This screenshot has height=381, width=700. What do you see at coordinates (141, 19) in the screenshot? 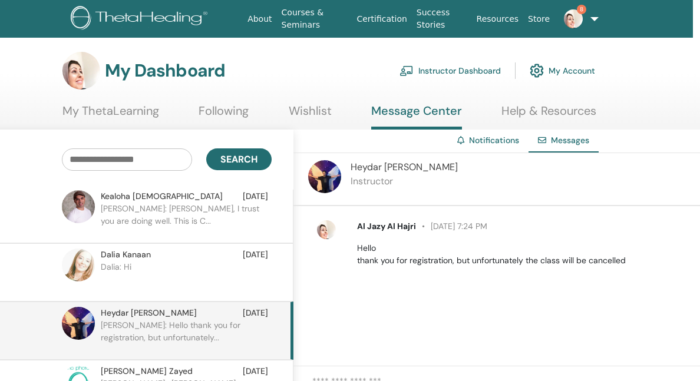
I see `img: logo.png` at bounding box center [141, 19].